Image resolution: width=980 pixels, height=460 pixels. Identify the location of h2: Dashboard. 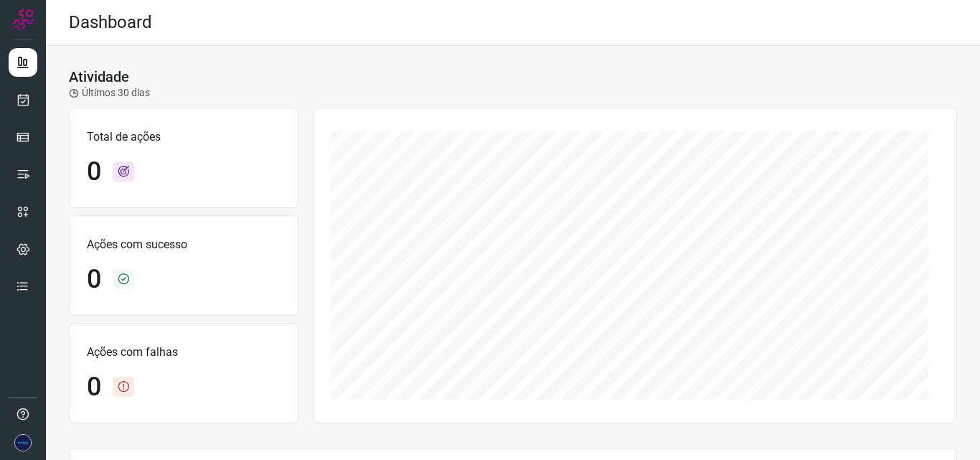
(111, 22).